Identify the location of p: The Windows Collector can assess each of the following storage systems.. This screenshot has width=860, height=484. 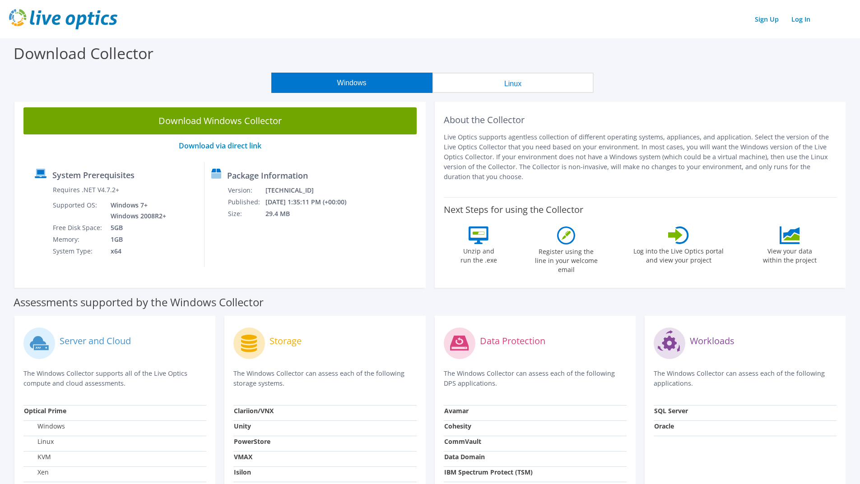
(324, 379).